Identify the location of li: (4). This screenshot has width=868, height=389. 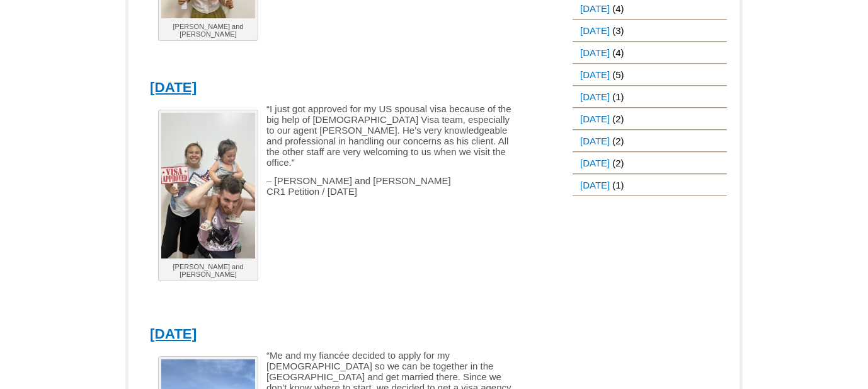
(650, 53).